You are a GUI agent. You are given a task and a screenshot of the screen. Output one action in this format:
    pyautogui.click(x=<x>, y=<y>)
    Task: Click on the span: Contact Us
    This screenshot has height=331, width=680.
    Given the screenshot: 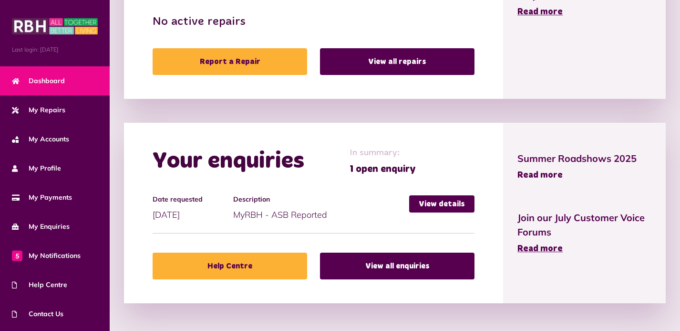 What is the action you would take?
    pyautogui.click(x=38, y=313)
    